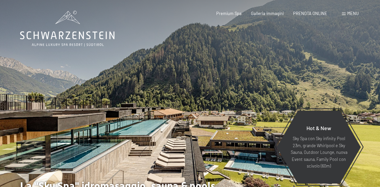 The height and width of the screenshot is (187, 380). I want to click on a: Premium Spa, so click(229, 13).